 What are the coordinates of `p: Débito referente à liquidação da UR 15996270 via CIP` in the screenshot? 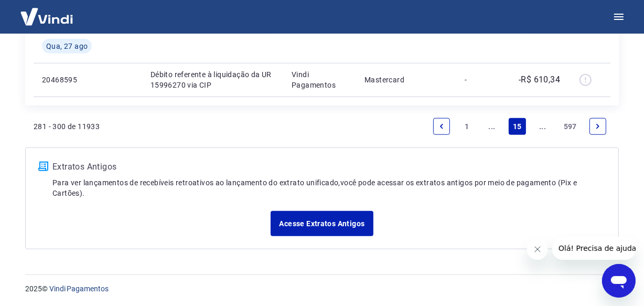 It's located at (213, 79).